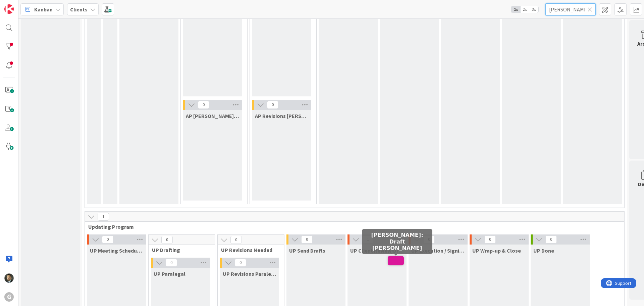  What do you see at coordinates (103, 217) in the screenshot?
I see `span: 1` at bounding box center [103, 217].